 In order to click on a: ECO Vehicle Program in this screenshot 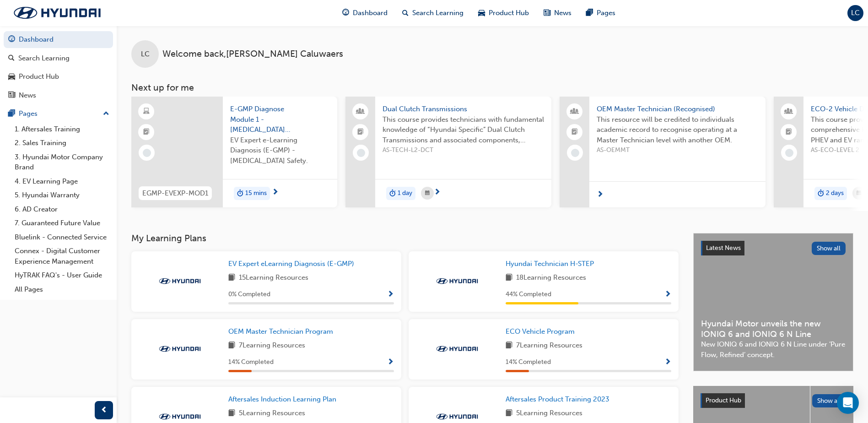, I will do `click(542, 331)`.